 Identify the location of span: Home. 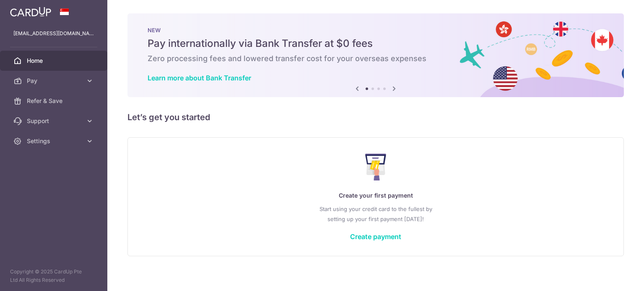
(55, 60).